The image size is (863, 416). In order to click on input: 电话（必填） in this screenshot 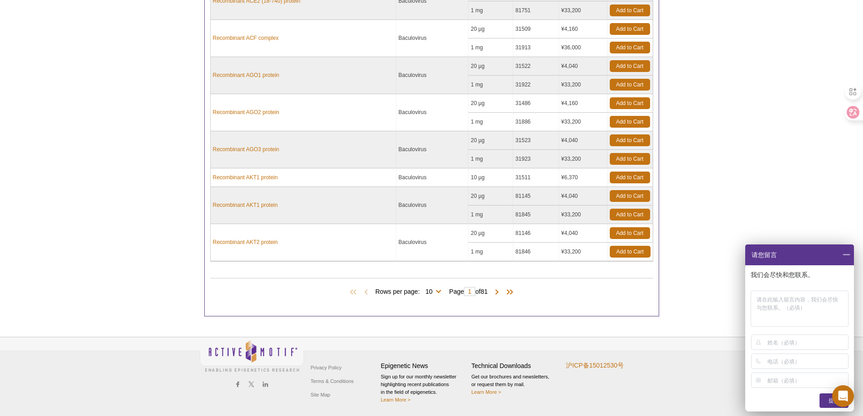, I will do `click(807, 362)`.